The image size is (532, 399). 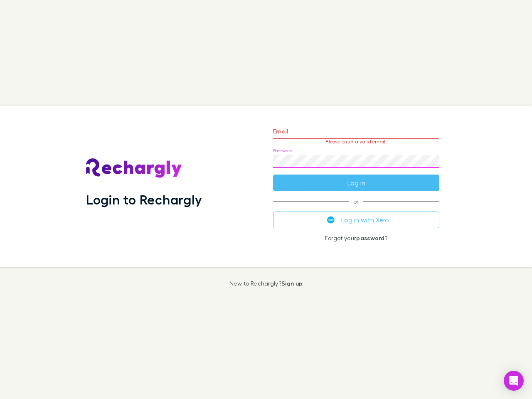 What do you see at coordinates (356, 141) in the screenshot?
I see `p: Please enter a valid email.` at bounding box center [356, 141].